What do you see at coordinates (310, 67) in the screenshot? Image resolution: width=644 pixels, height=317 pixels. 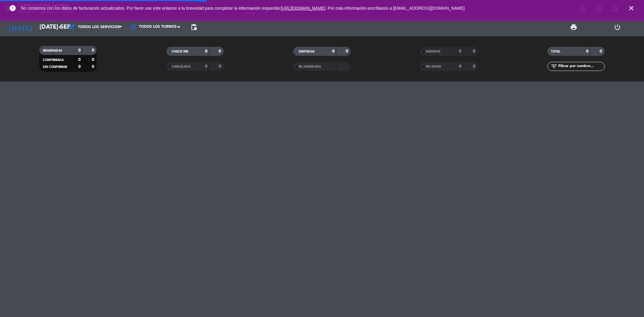 I see `span: RE AGENDADA` at bounding box center [310, 67].